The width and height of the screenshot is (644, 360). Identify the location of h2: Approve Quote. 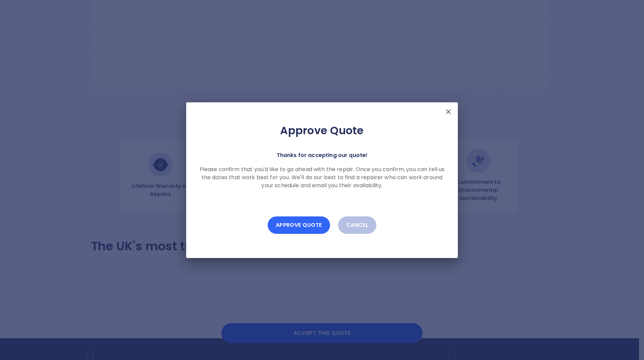
(322, 131).